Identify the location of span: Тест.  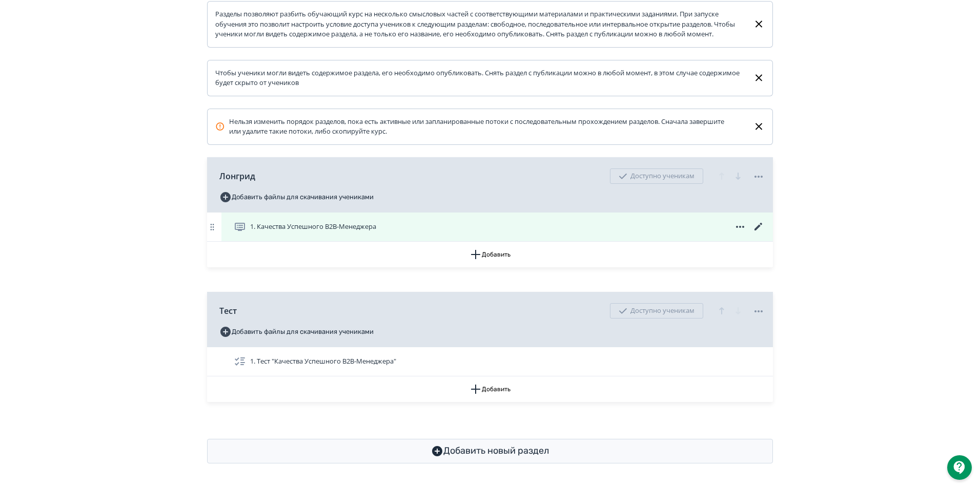
(228, 311).